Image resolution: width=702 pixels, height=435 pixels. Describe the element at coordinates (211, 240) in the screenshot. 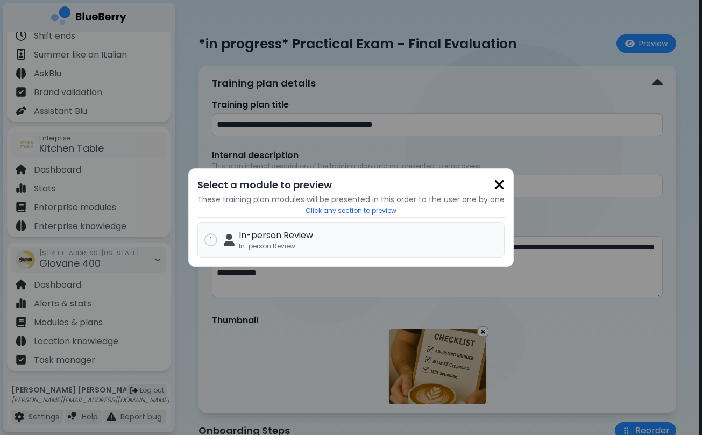

I see `span: 1` at that location.